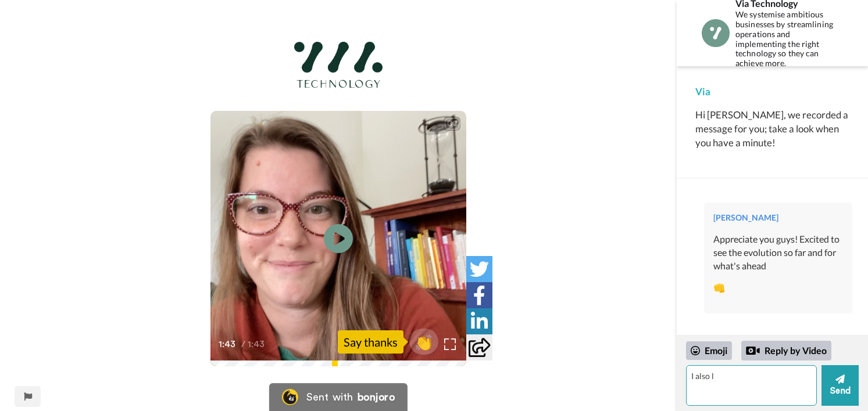 The image size is (868, 411). What do you see at coordinates (330, 398) in the screenshot?
I see `div: Sent with` at bounding box center [330, 398].